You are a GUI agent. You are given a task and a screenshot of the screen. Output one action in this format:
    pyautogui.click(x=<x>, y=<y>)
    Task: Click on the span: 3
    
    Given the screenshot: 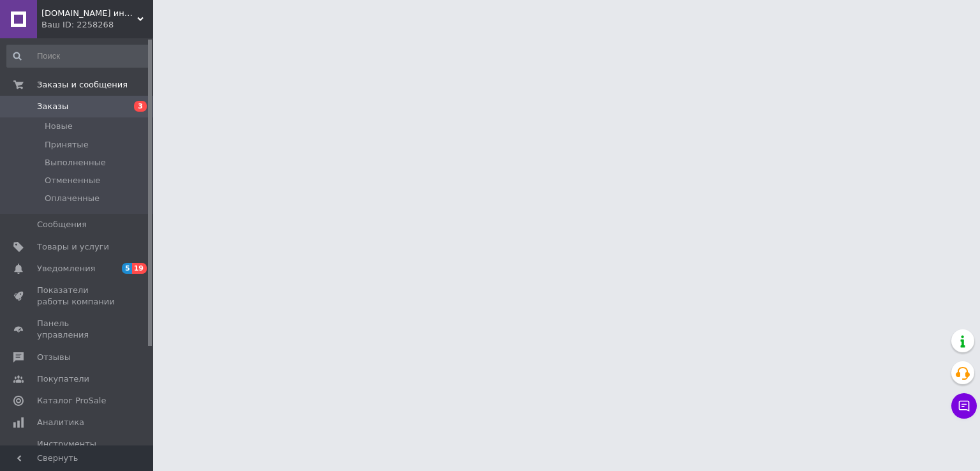 What is the action you would take?
    pyautogui.click(x=140, y=106)
    